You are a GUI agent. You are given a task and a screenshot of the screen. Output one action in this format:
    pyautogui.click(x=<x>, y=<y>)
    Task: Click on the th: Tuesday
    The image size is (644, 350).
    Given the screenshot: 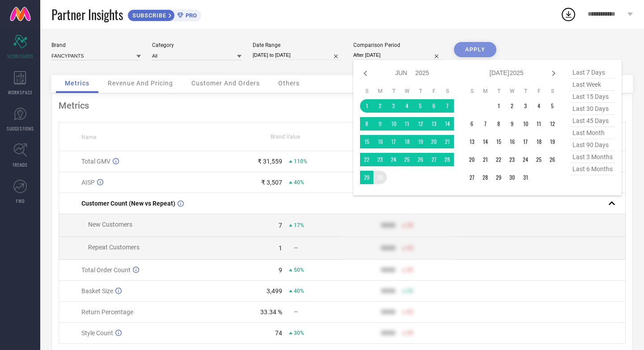 What is the action you would take?
    pyautogui.click(x=498, y=91)
    